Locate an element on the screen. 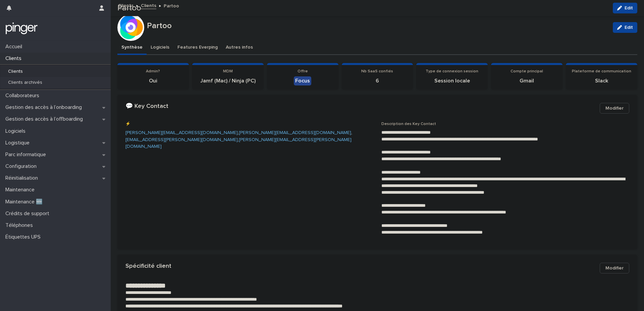 This screenshot has height=311, width=644. p: 6 is located at coordinates (377, 81).